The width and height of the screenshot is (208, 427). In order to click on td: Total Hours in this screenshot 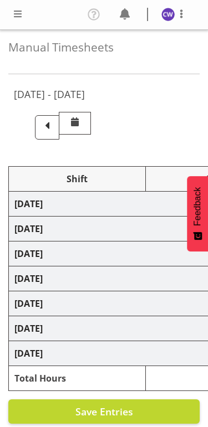, I will do `click(77, 379)`.